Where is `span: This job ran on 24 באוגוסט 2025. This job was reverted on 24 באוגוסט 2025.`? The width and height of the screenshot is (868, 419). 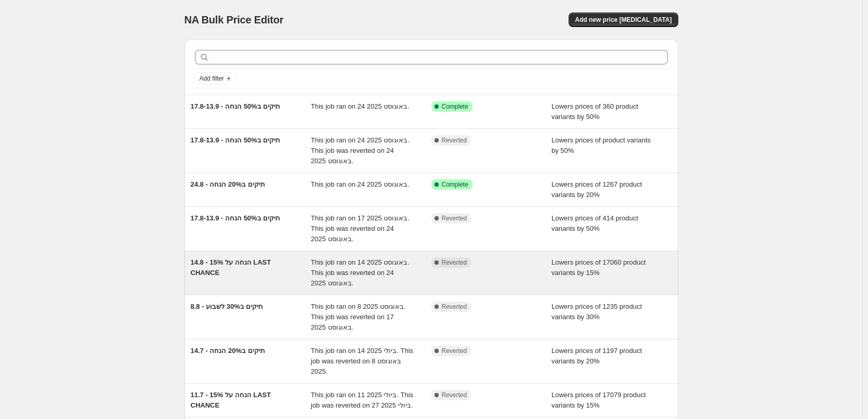
span: This job ran on 24 באוגוסט 2025. This job was reverted on 24 באוגוסט 2025. is located at coordinates (360, 151).